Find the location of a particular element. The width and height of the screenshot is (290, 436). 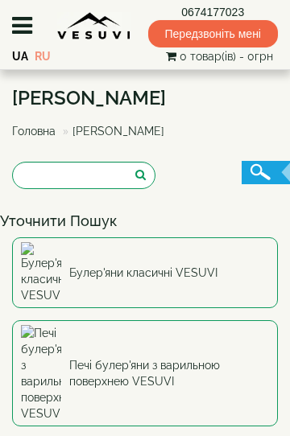

span: Передзвоніть мені is located at coordinates (212, 34).